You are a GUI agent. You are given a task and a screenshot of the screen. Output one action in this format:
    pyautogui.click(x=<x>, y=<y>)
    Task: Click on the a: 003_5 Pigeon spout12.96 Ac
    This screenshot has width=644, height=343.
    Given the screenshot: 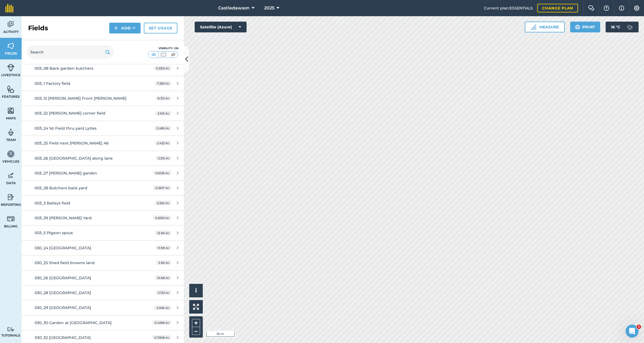 What is the action you would take?
    pyautogui.click(x=103, y=233)
    